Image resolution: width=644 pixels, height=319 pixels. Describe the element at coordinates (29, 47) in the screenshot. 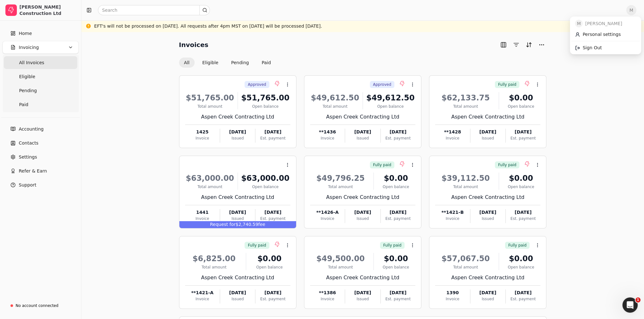

I see `span: Invoicing` at that location.